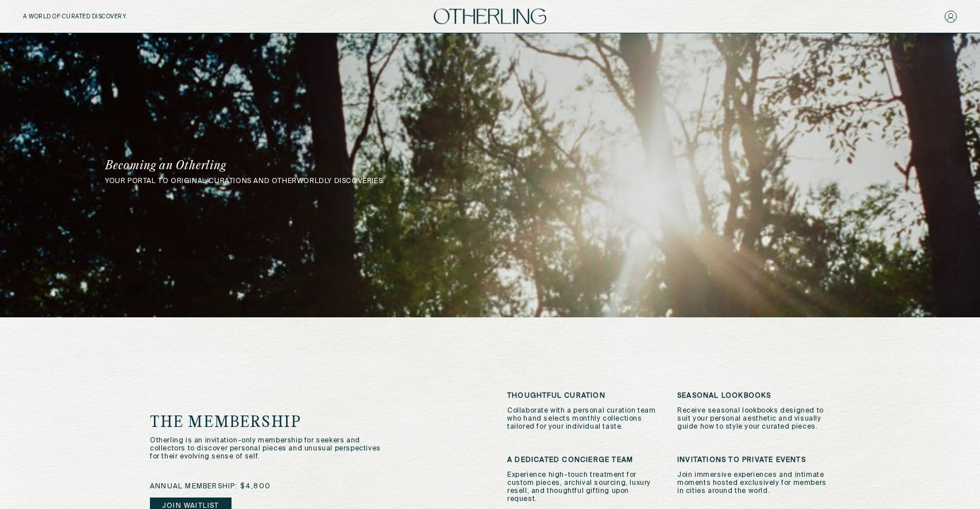 This screenshot has width=980, height=509. What do you see at coordinates (270, 448) in the screenshot?
I see `p: Otherling is an invitation-only membership for seekers and collectors to discover personal pieces...` at bounding box center [270, 448].